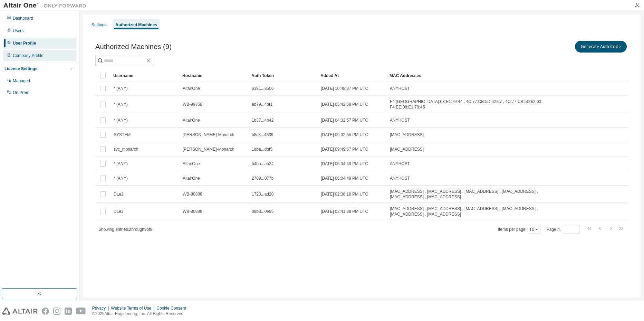  What do you see at coordinates (125, 229) in the screenshot?
I see `span: Showing entries 1 through 9 of 9` at bounding box center [125, 229].